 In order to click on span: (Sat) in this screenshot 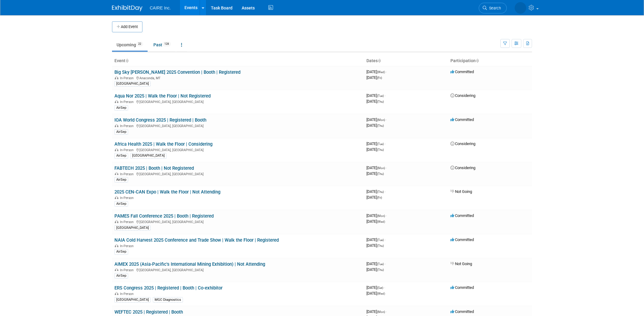, I will do `click(380, 288)`.